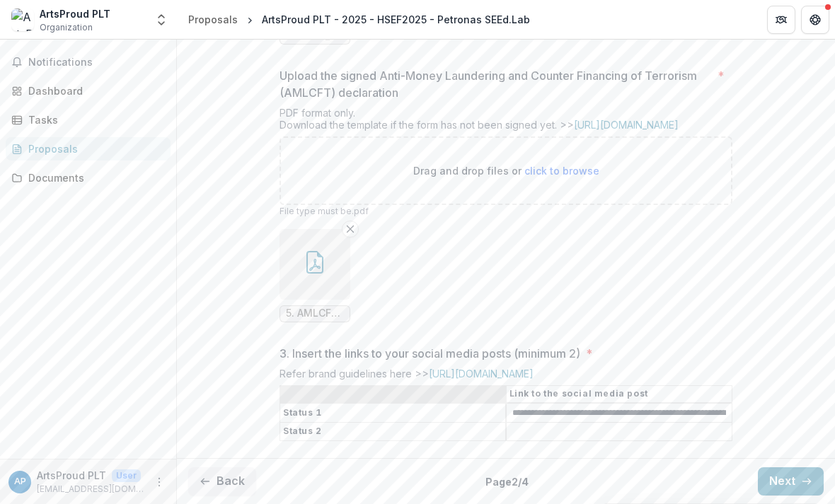  Describe the element at coordinates (506, 211) in the screenshot. I see `p: File type must be .pdf` at that location.